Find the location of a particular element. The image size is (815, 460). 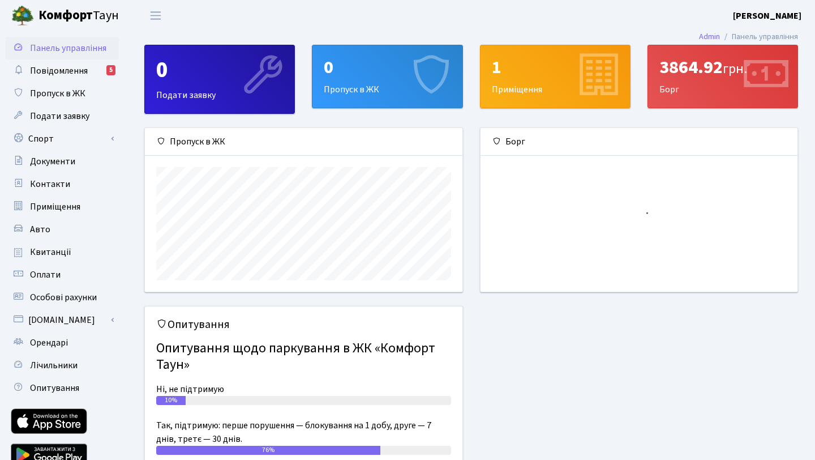

a: Документи is located at coordinates (62, 161).